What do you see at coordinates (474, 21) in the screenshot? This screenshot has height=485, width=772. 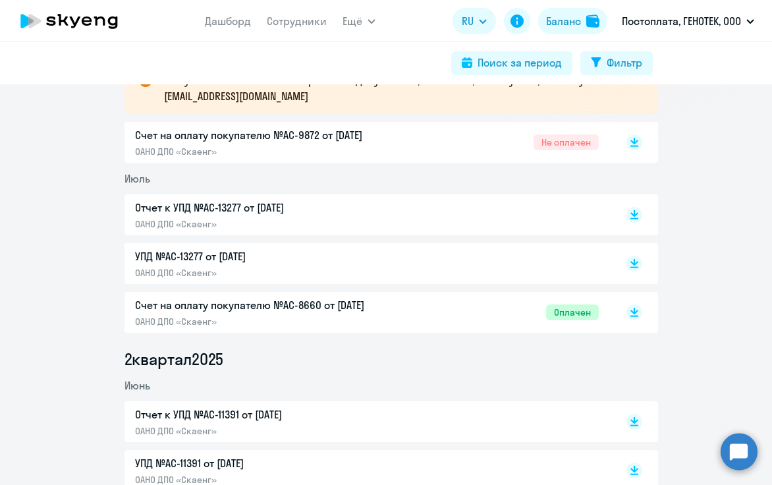 I see `button: RU` at bounding box center [474, 21].